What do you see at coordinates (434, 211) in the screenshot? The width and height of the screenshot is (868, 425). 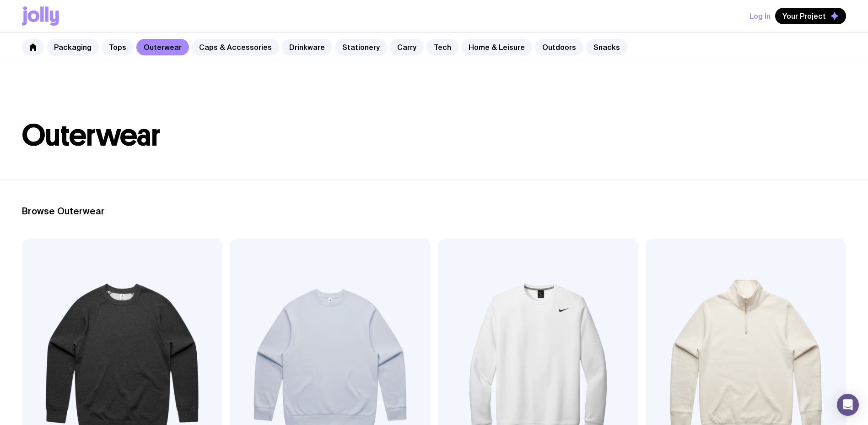 I see `h2: Browse Outerwear` at bounding box center [434, 211].